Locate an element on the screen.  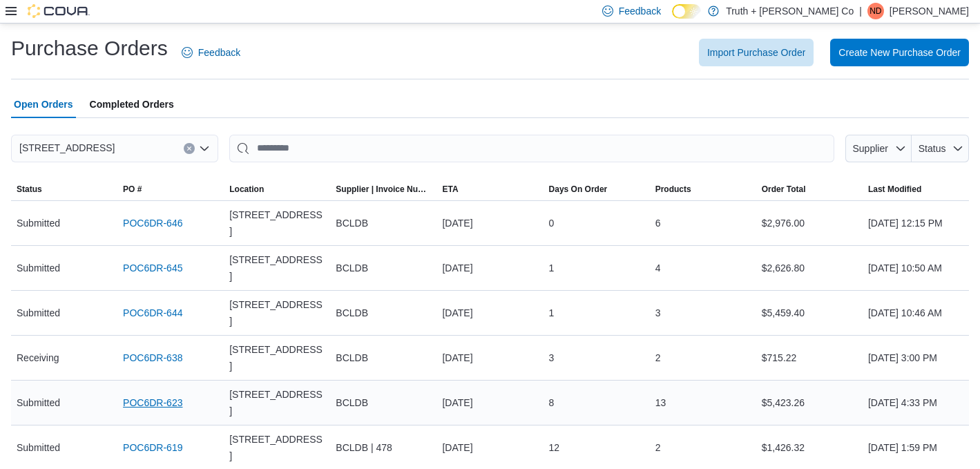
span: Order Total is located at coordinates (784, 189).